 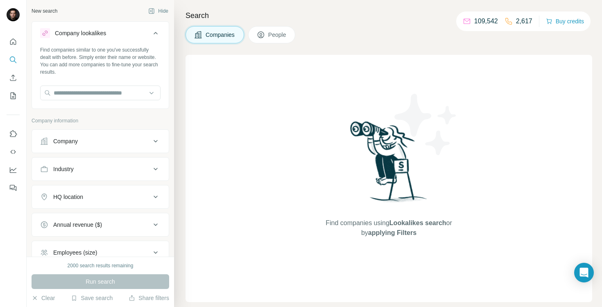 I want to click on p: 109,542, so click(x=486, y=21).